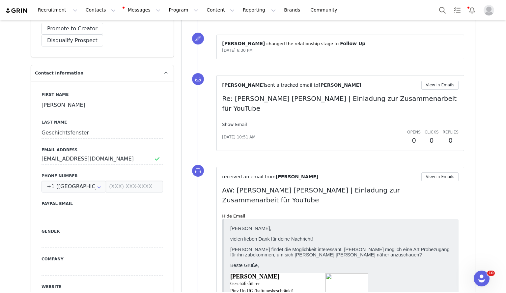 This screenshot has width=506, height=293. I want to click on a: Brands, so click(293, 10).